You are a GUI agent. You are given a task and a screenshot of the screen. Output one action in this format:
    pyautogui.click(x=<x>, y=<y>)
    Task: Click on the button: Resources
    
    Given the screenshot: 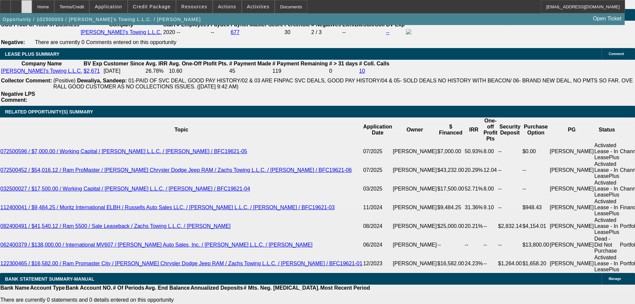 What is the action you would take?
    pyautogui.click(x=194, y=7)
    